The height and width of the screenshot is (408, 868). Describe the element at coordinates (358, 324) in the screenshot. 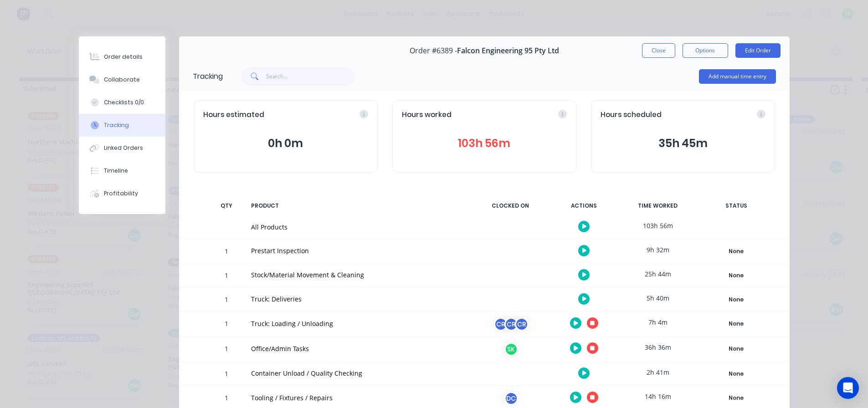

I see `div: Truck: Loading / Unloading` at that location.